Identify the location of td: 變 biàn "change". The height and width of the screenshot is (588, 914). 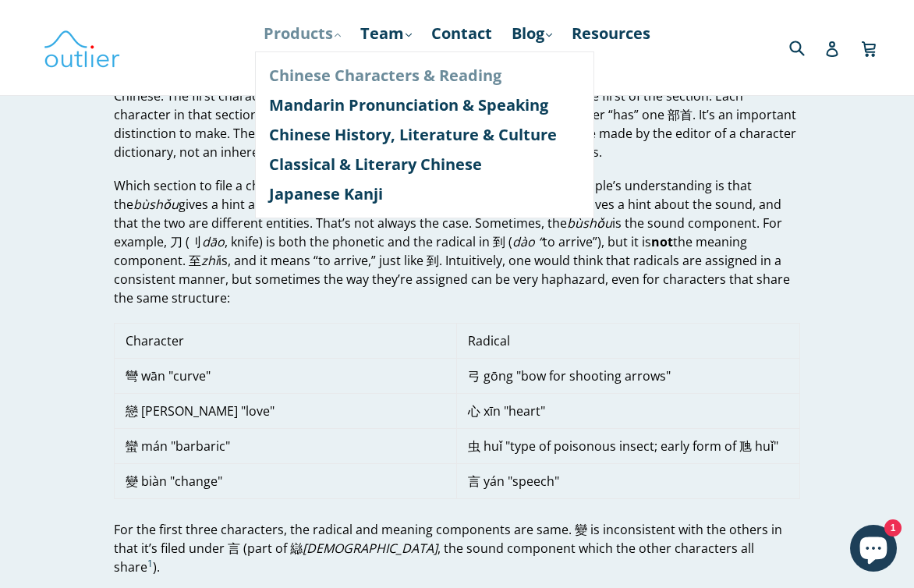
(285, 480).